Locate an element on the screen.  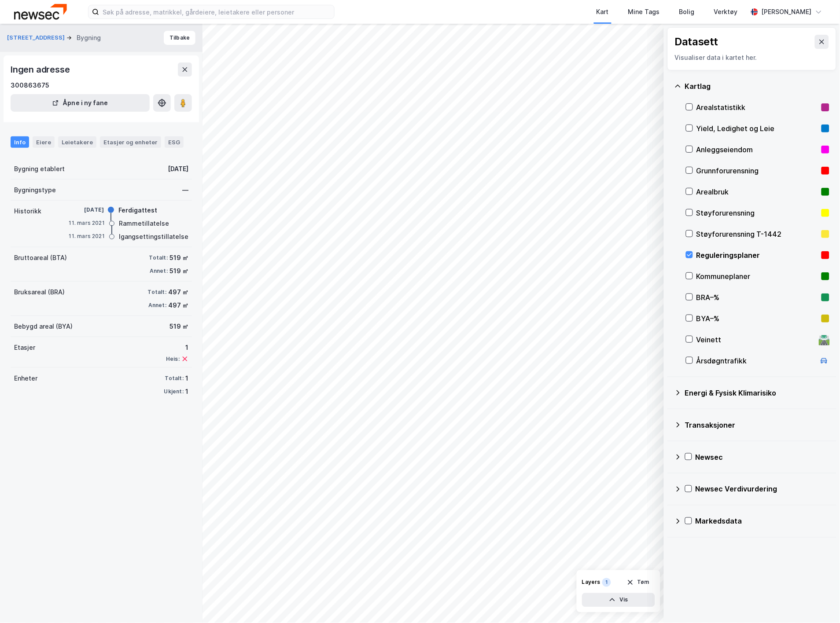
div: Enheter is located at coordinates (26, 378).